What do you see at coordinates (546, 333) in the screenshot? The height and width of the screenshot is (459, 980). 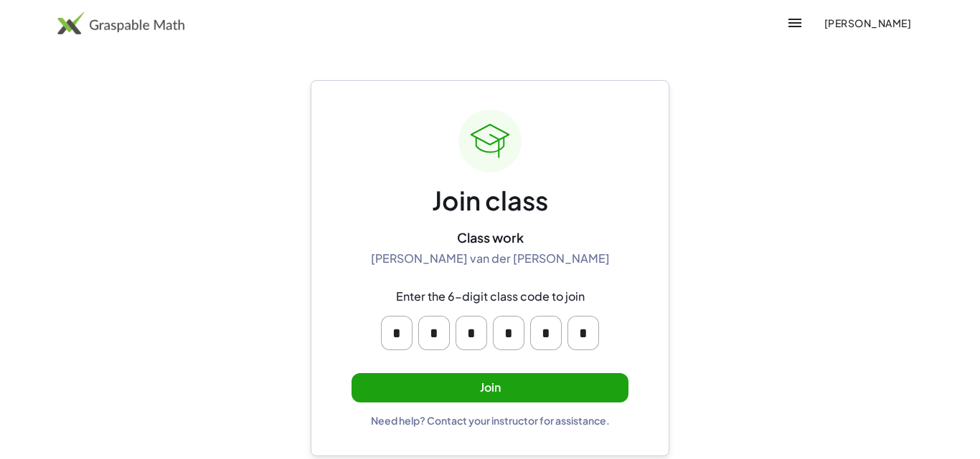 I see `input: Please enter OTP character 5` at bounding box center [546, 333].